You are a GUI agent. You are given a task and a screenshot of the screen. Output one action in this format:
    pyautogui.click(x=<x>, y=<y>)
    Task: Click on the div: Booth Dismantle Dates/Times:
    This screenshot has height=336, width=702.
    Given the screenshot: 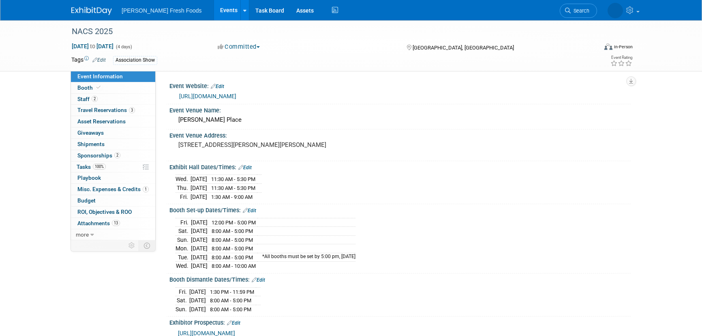 What is the action you would take?
    pyautogui.click(x=400, y=279)
    